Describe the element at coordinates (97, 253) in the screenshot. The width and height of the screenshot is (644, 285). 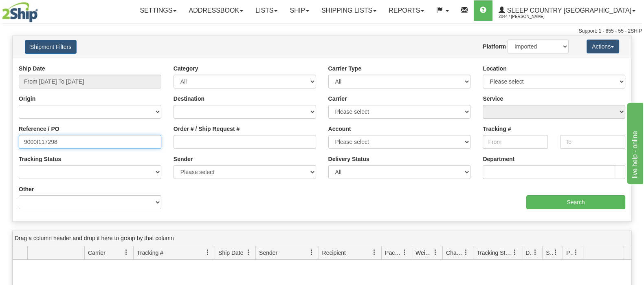
I see `span: Carrier` at that location.